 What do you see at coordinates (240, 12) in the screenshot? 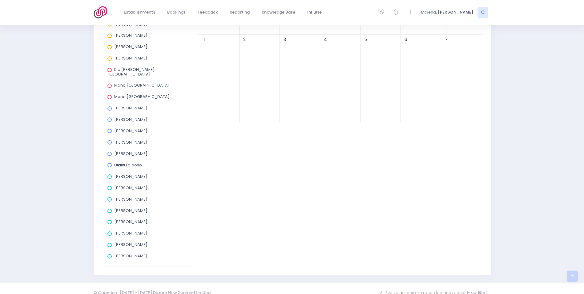
I see `a: Reporting` at bounding box center [240, 12].